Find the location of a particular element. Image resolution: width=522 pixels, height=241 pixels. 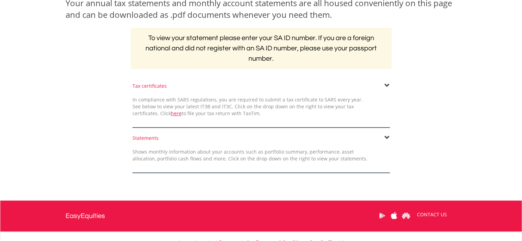

span: Click to file your tax return with TaxTim. is located at coordinates (210, 113).